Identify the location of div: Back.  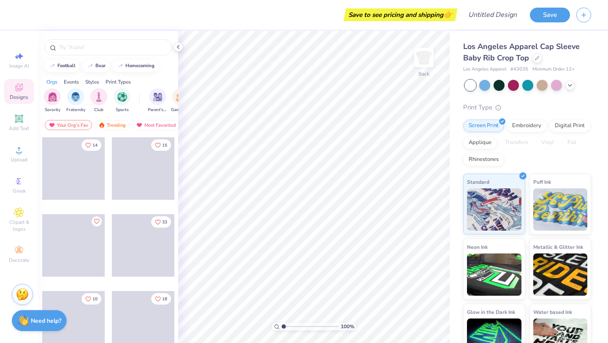
(424, 74).